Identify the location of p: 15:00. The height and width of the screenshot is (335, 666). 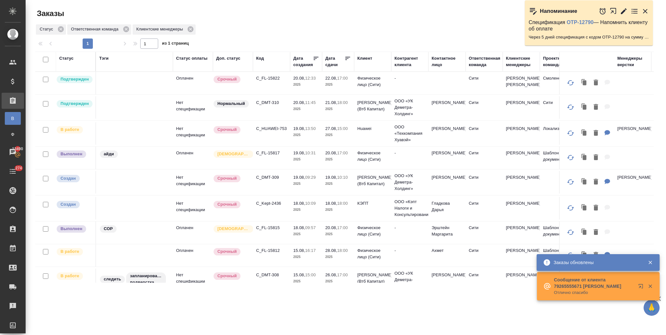
(310, 274).